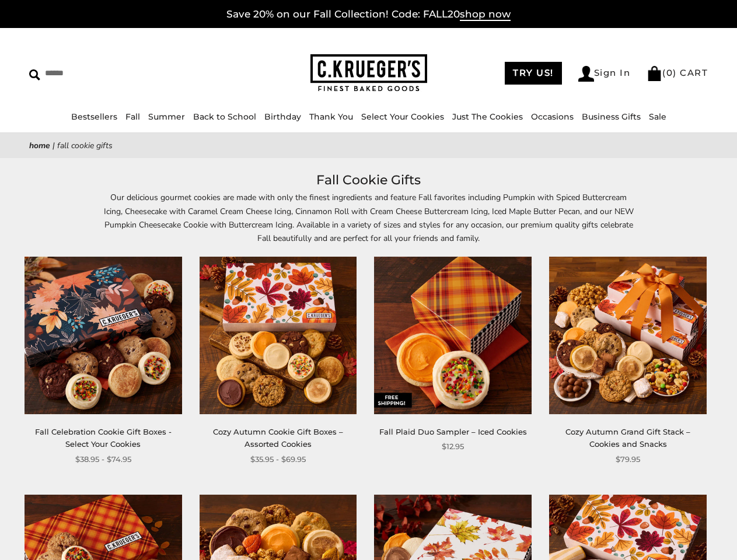 The width and height of the screenshot is (737, 560). I want to click on a: Back to School, so click(225, 117).